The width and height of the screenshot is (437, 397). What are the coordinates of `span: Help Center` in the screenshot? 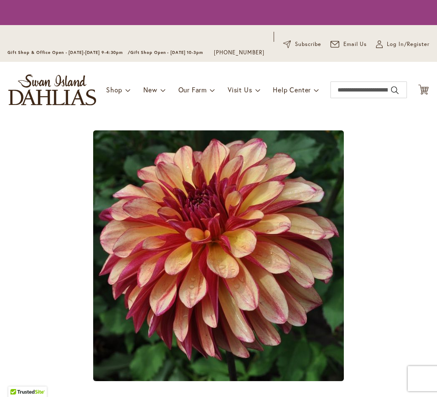 It's located at (292, 89).